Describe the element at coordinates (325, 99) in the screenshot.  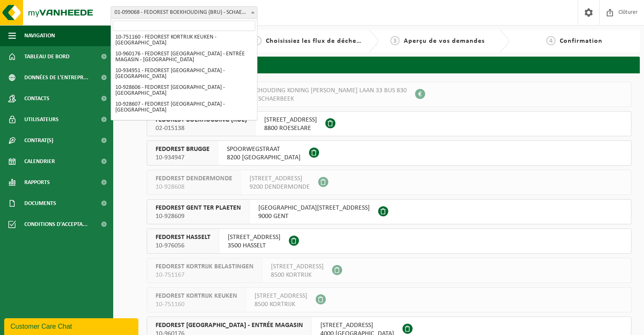
I see `span: 1030 SCHAERBEEK` at that location.